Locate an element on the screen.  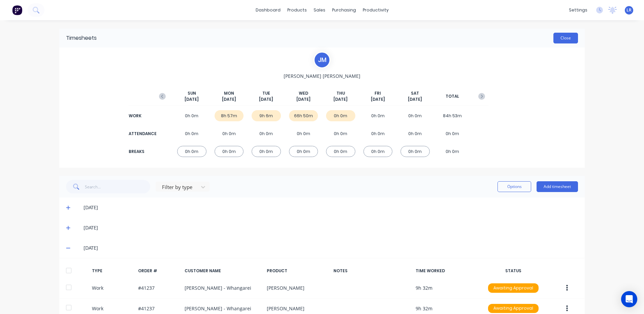
div: ORDER # is located at coordinates (158, 271).